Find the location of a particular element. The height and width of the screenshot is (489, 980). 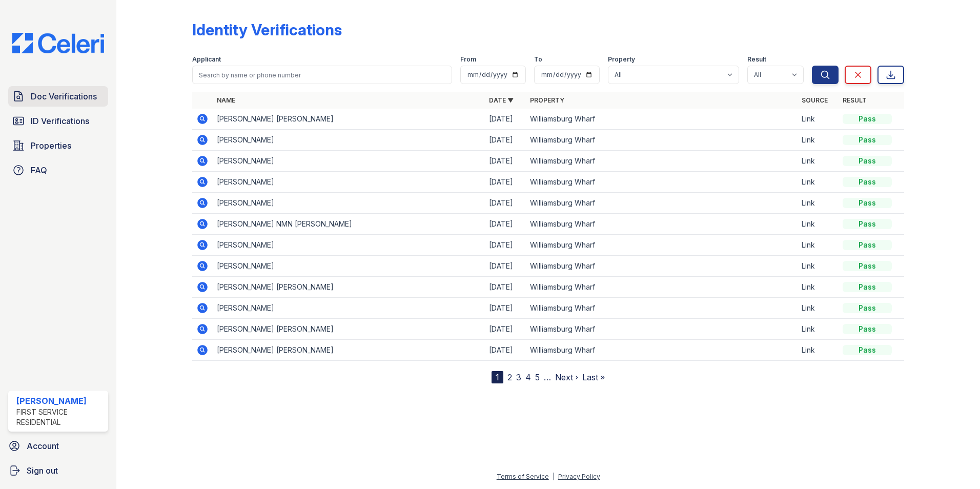

a: Source is located at coordinates (815, 100).